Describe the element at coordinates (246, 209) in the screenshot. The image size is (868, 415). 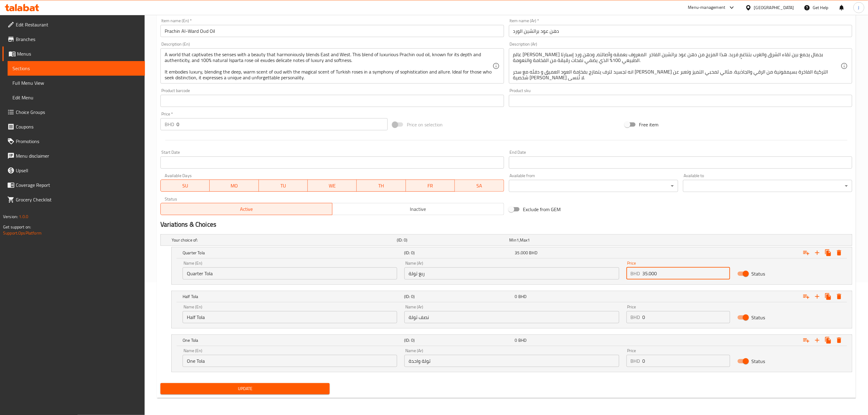
I see `span: Active` at that location.